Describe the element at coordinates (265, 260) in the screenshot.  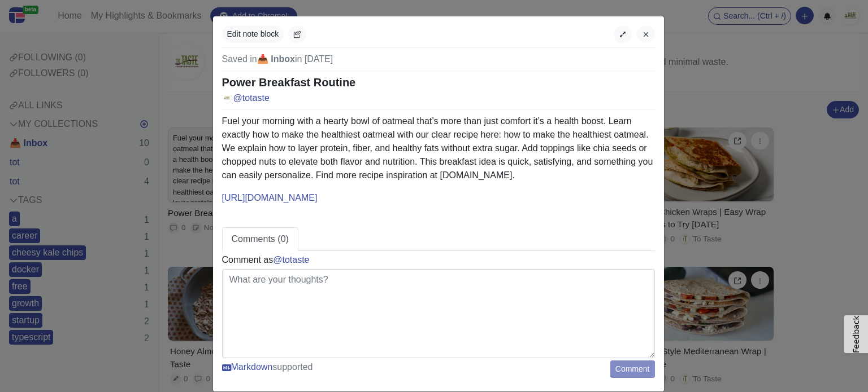
I see `div: Comment as` at that location.